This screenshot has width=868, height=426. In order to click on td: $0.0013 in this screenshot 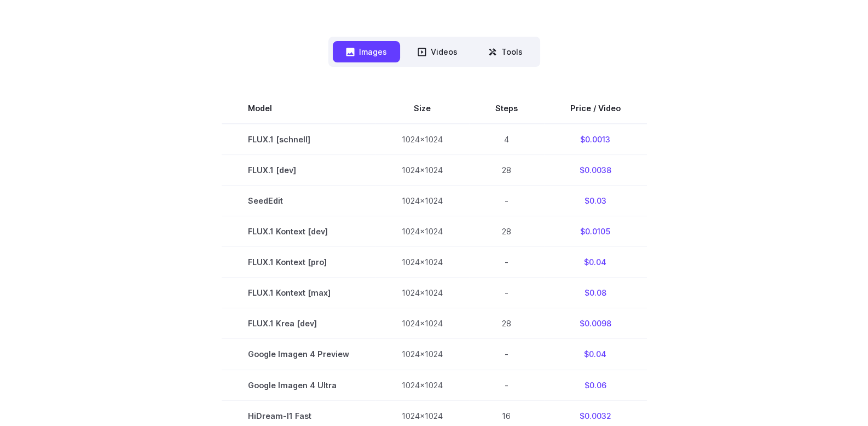, I will do `click(596, 139)`.